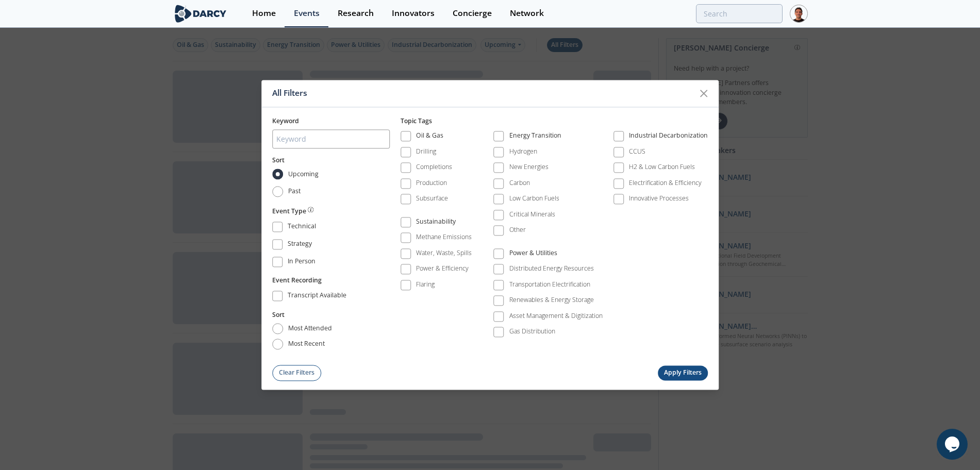 The height and width of the screenshot is (470, 980). I want to click on div: Home, so click(264, 13).